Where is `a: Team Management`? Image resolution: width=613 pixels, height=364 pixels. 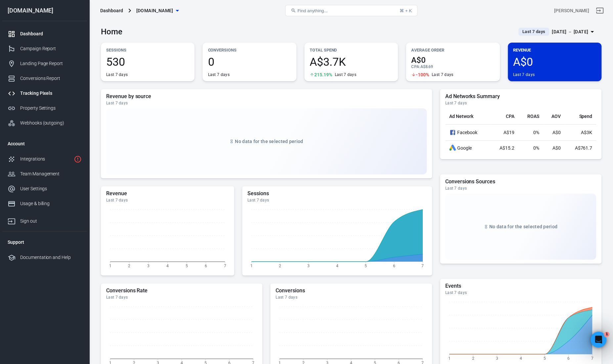
a: Team Management is located at coordinates (45, 174).